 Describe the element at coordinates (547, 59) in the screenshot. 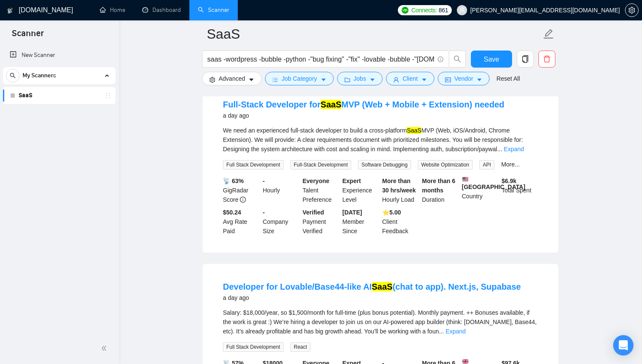

I see `button: delete` at that location.